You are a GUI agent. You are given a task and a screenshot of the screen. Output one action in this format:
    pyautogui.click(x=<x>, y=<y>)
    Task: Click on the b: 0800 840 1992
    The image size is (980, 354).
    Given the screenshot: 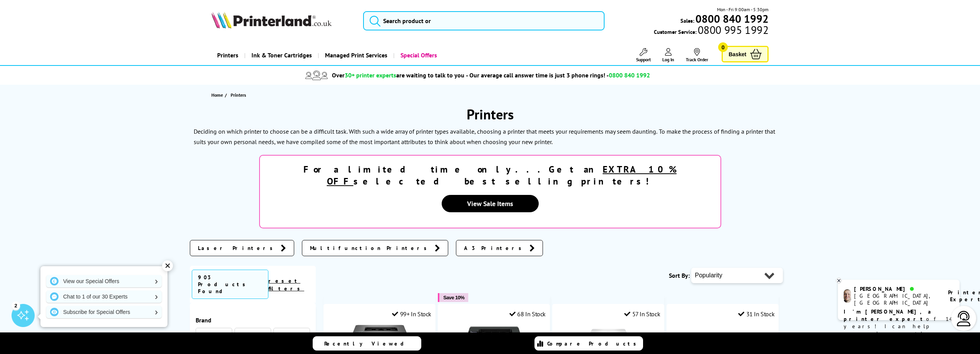 What is the action you would take?
    pyautogui.click(x=732, y=18)
    